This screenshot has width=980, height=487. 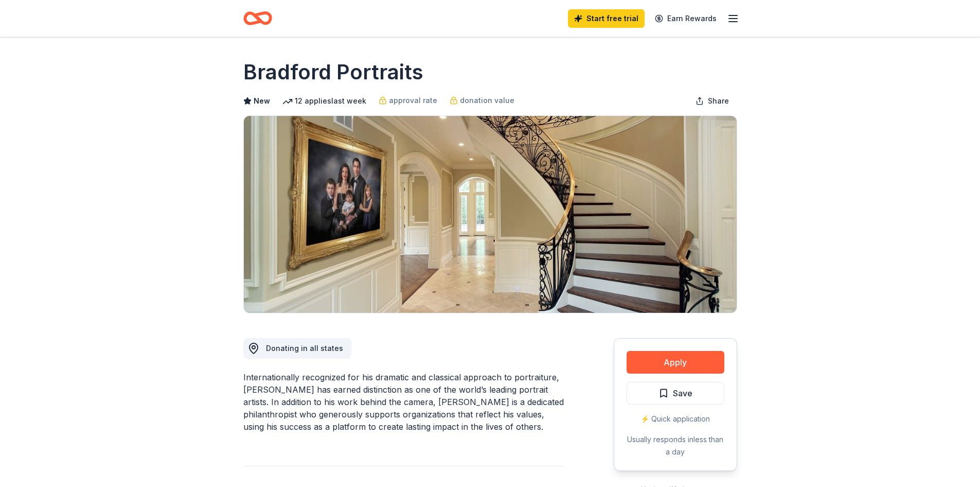 I want to click on div: 12 applies last week, so click(x=324, y=101).